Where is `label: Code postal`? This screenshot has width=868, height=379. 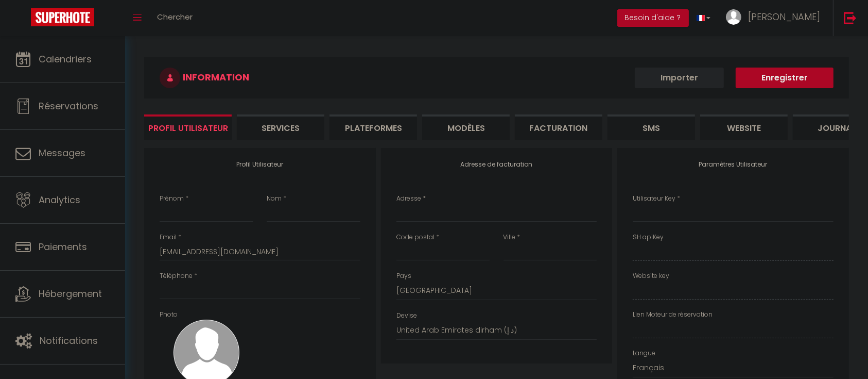 label: Code postal is located at coordinates (416, 237).